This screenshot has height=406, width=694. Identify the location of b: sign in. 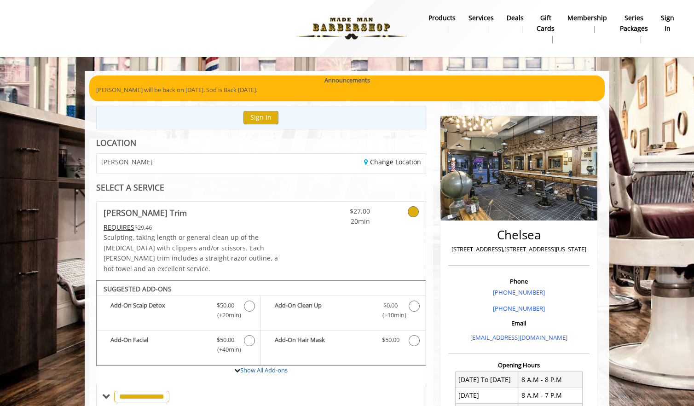
(667, 23).